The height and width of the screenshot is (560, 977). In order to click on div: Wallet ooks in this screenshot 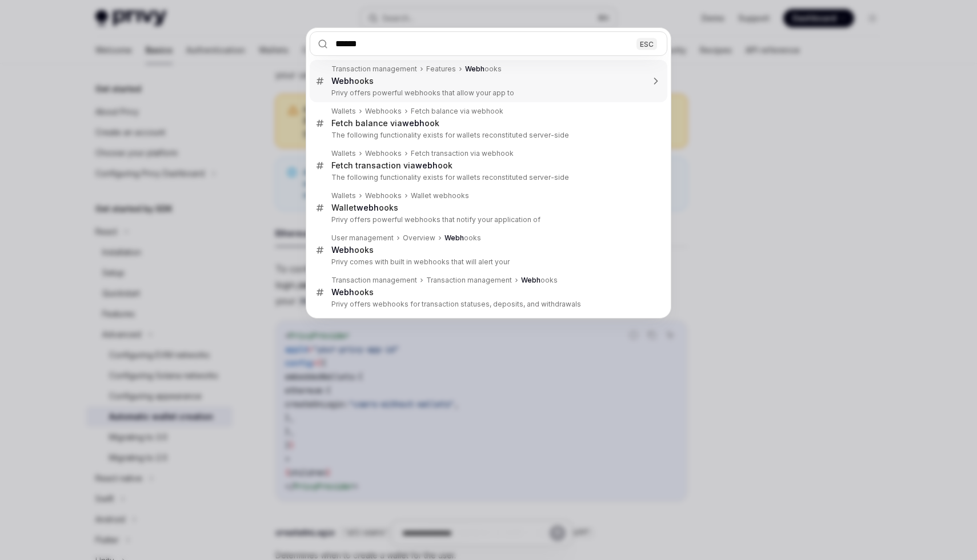, I will do `click(364, 208)`.